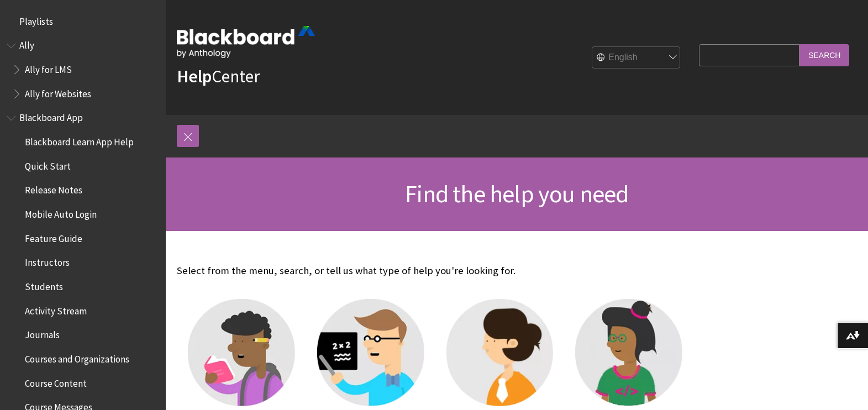 This screenshot has width=868, height=410. What do you see at coordinates (27, 43) in the screenshot?
I see `span: Ally` at bounding box center [27, 43].